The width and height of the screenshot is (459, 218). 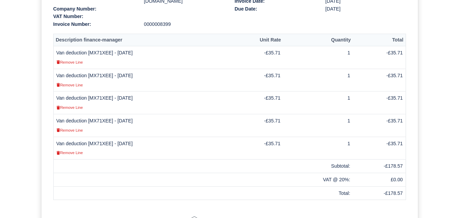 I want to click on th: Quantity, so click(x=318, y=40).